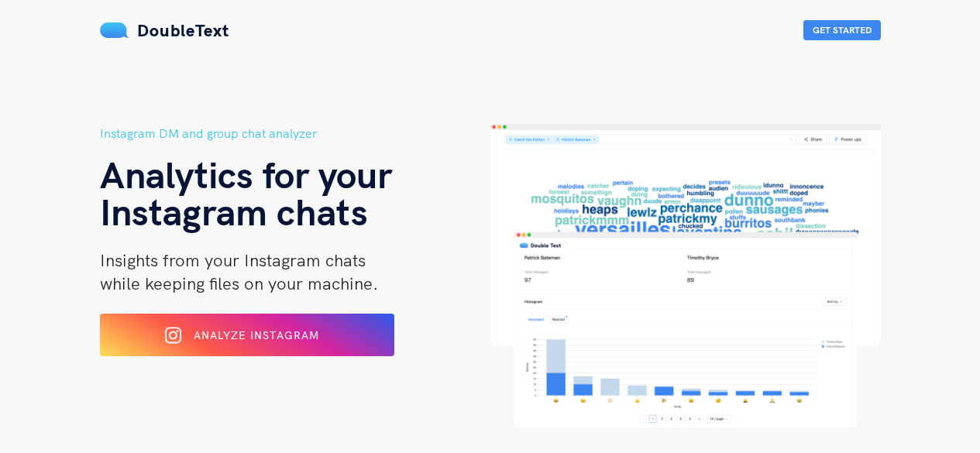  What do you see at coordinates (164, 30) in the screenshot?
I see `a: DoubleText` at bounding box center [164, 30].